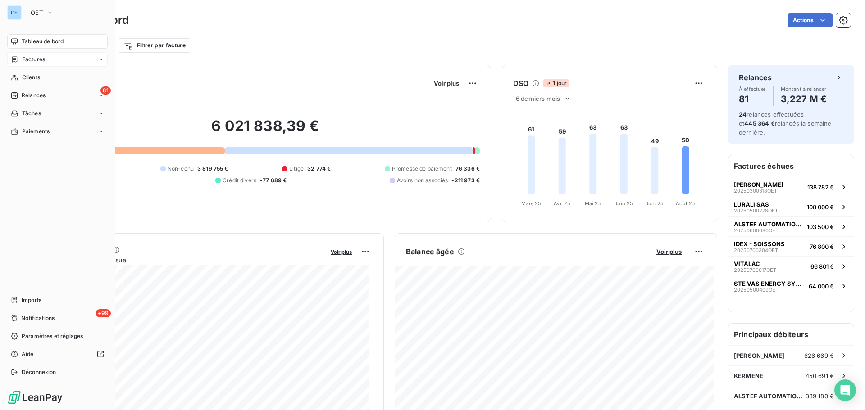 The height and width of the screenshot is (410, 865). I want to click on div: OE, so click(14, 13).